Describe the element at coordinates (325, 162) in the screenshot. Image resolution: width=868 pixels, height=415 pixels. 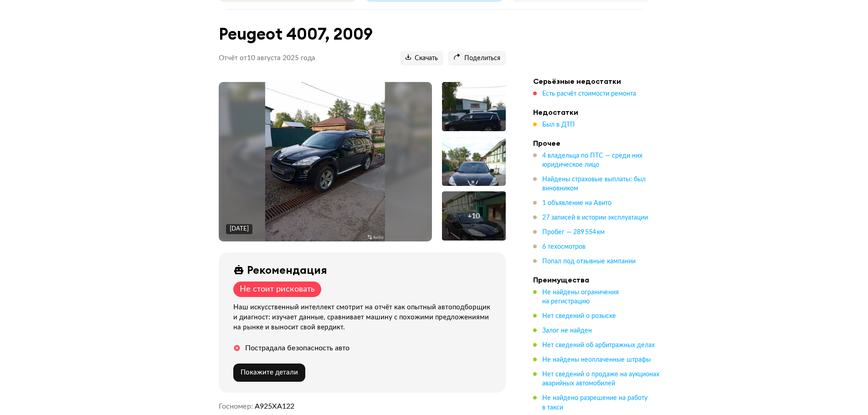
I see `img: Main car` at that location.